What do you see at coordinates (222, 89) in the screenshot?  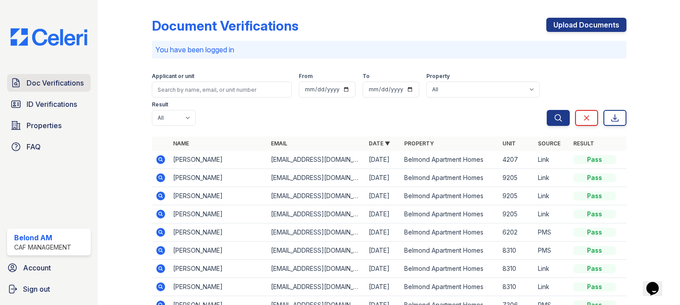 I see `input: Search by name, email, or unit number` at bounding box center [222, 89].